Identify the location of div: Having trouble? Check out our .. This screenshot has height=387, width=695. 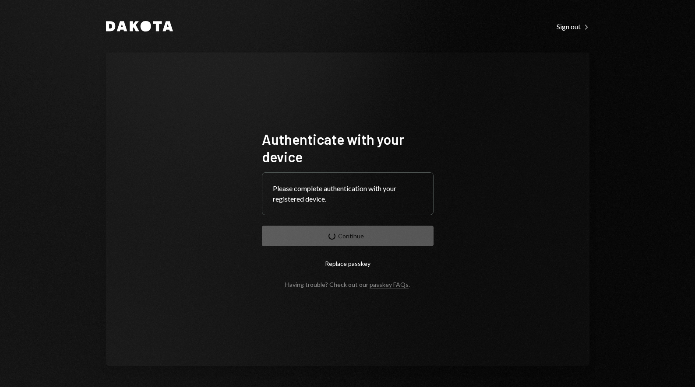
(347, 284).